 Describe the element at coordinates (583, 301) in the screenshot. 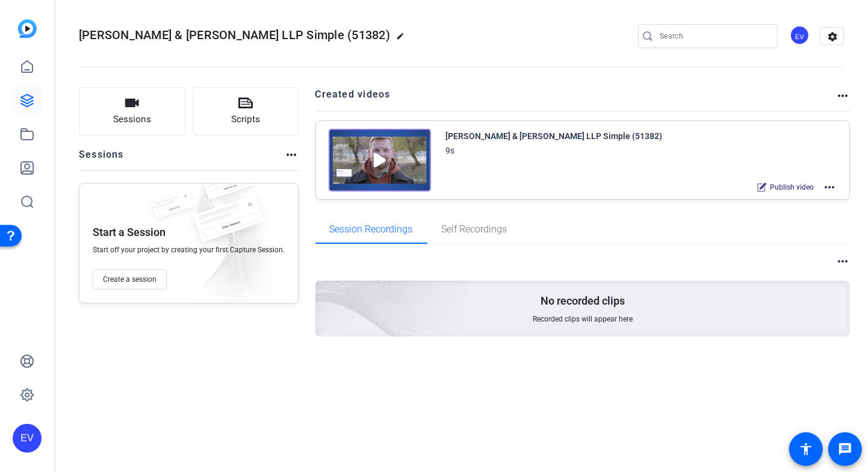

I see `p: No recorded clips` at that location.